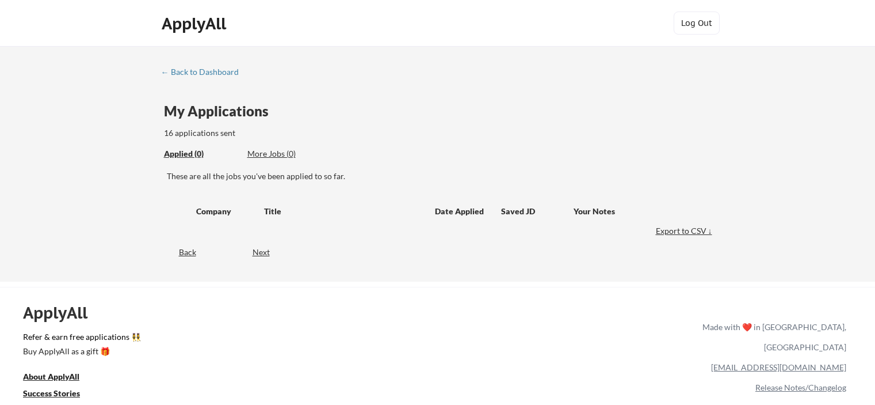 This screenshot has width=875, height=405. What do you see at coordinates (51, 376) in the screenshot?
I see `u: About ApplyAll` at bounding box center [51, 376].